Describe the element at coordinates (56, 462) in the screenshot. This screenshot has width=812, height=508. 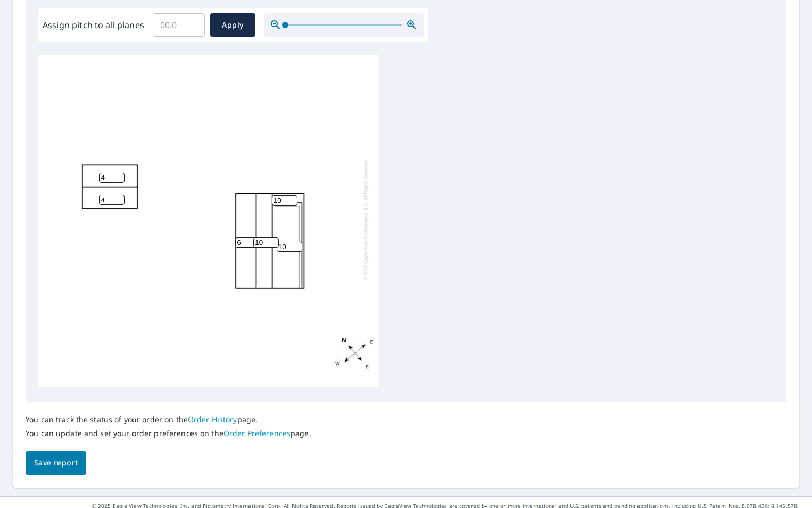
I see `button: Save report` at that location.